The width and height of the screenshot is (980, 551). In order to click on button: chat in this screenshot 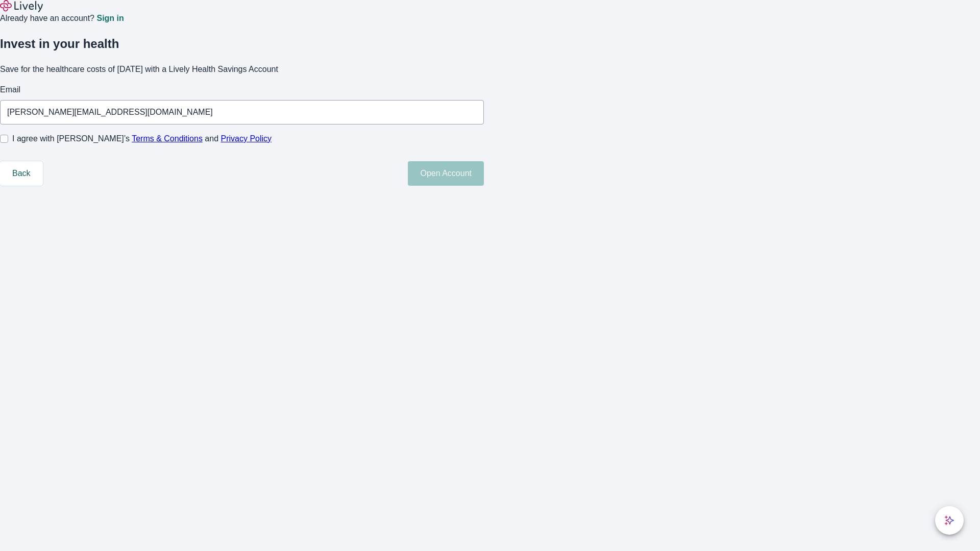, I will do `click(950, 521)`.